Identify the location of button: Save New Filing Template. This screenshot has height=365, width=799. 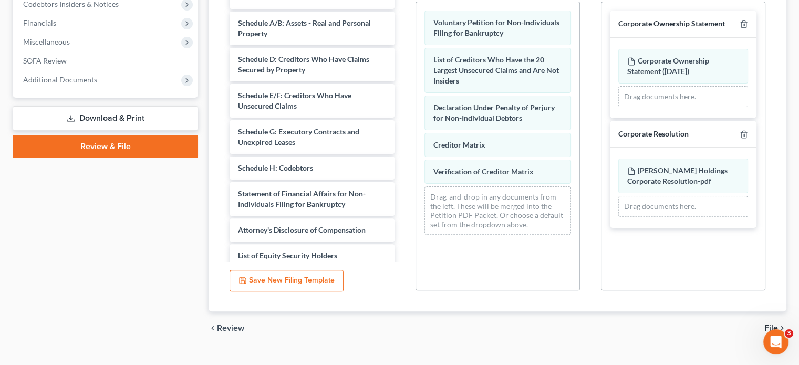
(286, 281).